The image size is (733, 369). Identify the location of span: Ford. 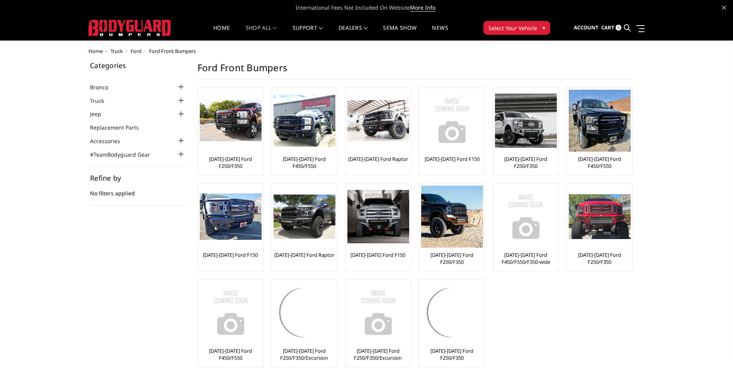
(136, 51).